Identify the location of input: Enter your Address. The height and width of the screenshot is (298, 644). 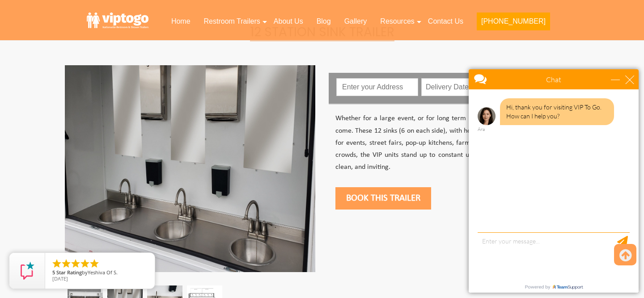
(376, 87).